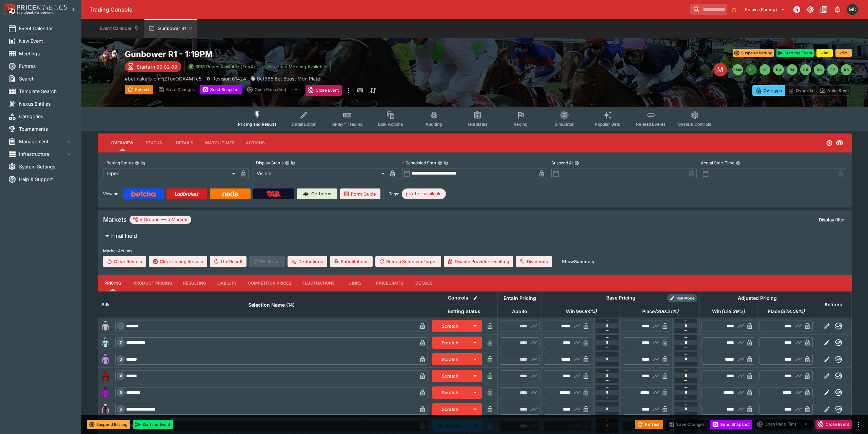 The height and width of the screenshot is (434, 868). I want to click on button: +1m, so click(824, 53).